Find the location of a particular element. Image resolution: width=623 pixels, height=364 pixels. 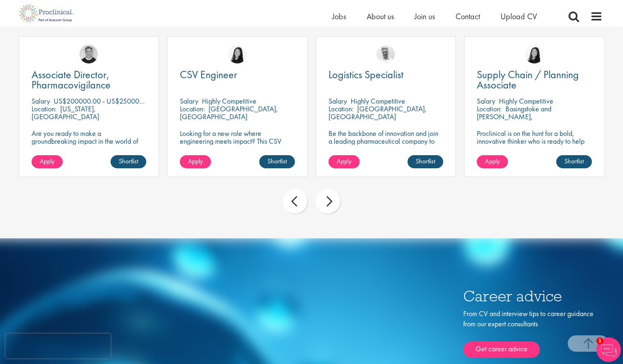

img: Chatbot is located at coordinates (609, 350).